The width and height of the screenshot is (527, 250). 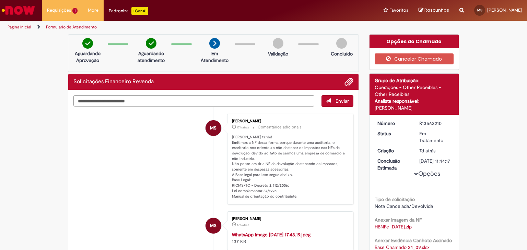 I want to click on b: Tipo de solicitação, so click(x=394, y=200).